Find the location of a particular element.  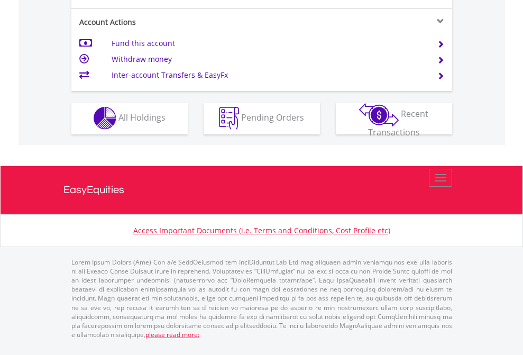

img: transactions-zar-wht.png is located at coordinates (379, 115).